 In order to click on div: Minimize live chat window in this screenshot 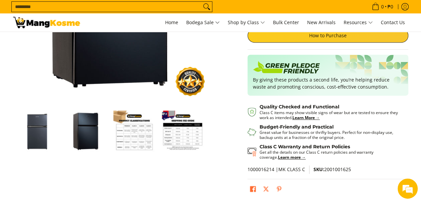, I will do `click(118, 11)`.